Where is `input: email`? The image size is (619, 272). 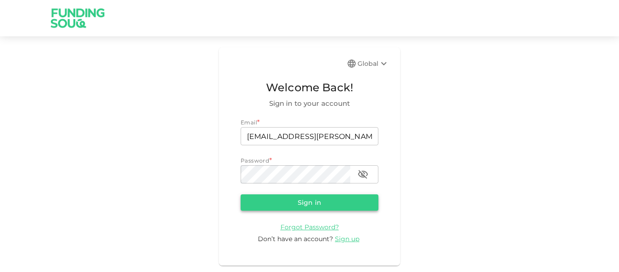 input: email is located at coordinates (310, 136).